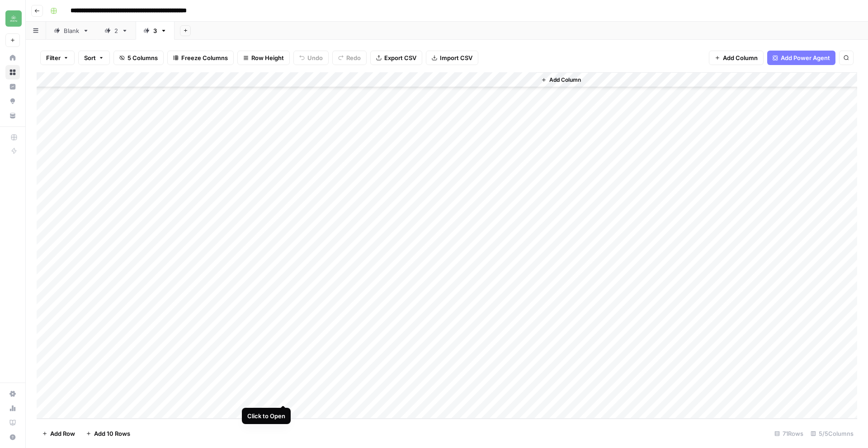 The image size is (868, 448). What do you see at coordinates (13, 408) in the screenshot?
I see `a: Usage` at bounding box center [13, 408].